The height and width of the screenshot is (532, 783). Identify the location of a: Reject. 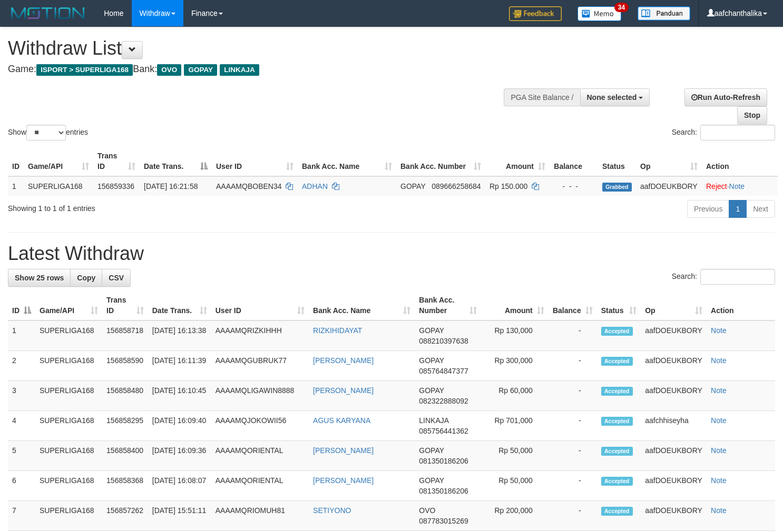
(717, 187).